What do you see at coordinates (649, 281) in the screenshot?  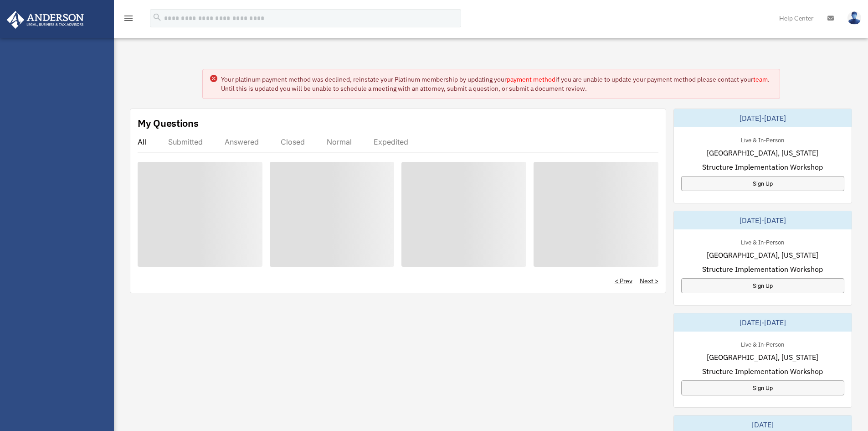 I see `a: Next >` at bounding box center [649, 281].